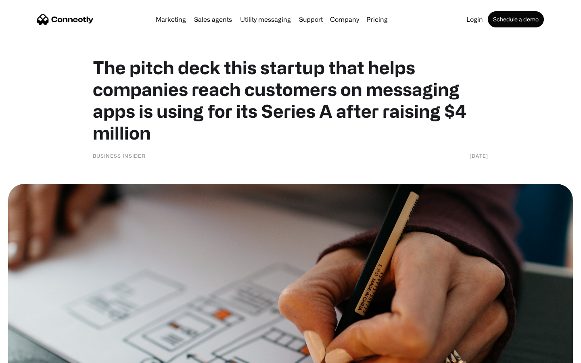 The height and width of the screenshot is (363, 581). What do you see at coordinates (28, 355) in the screenshot?
I see `aside: Language selected: English` at bounding box center [28, 355].